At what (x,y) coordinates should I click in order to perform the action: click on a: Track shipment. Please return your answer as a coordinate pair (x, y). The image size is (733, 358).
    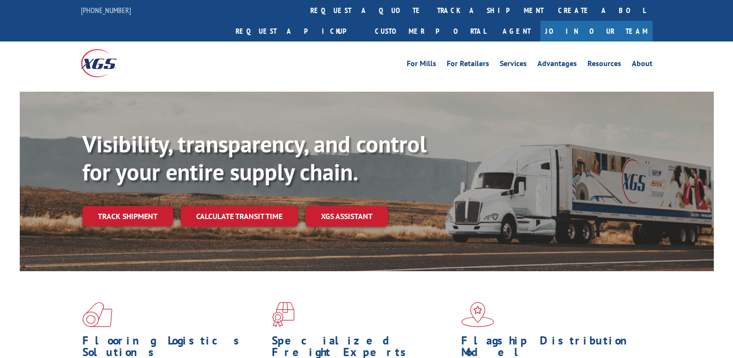
    Looking at the image, I should click on (128, 216).